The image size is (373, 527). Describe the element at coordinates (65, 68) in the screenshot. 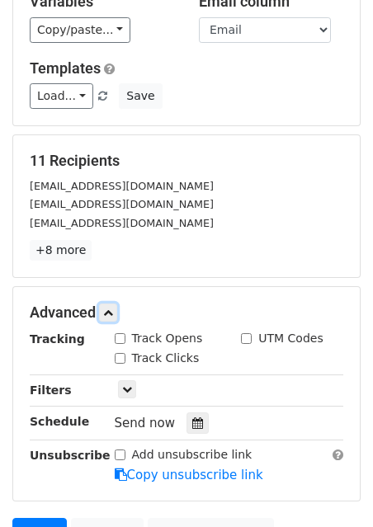

I see `a: Templates` at that location.